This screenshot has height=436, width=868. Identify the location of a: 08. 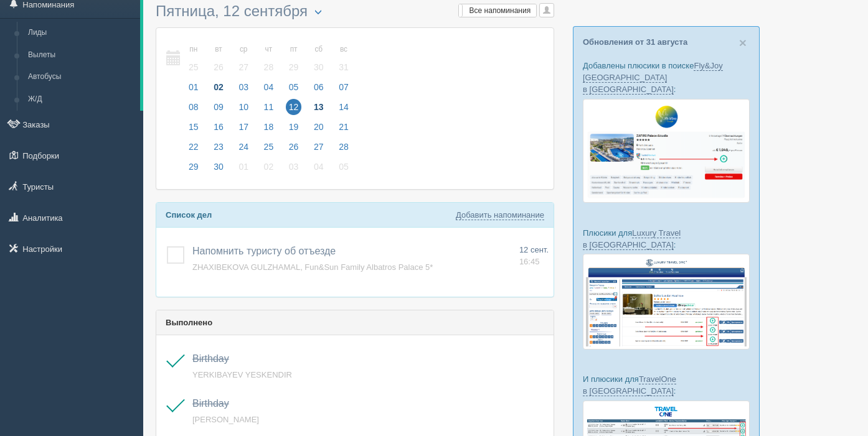
(194, 110).